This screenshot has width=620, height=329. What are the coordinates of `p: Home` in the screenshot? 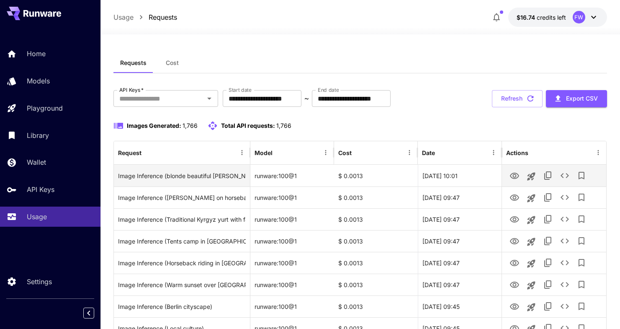 It's located at (36, 54).